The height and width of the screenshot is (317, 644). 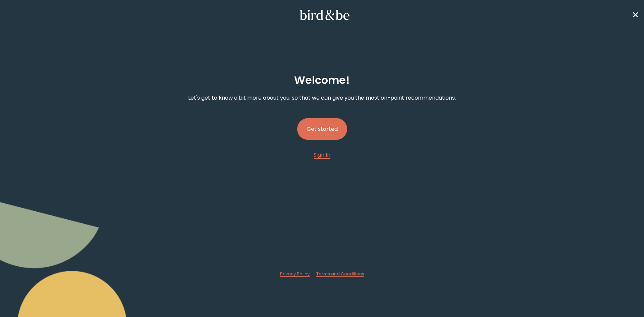 What do you see at coordinates (322, 129) in the screenshot?
I see `button: Get started` at bounding box center [322, 129].